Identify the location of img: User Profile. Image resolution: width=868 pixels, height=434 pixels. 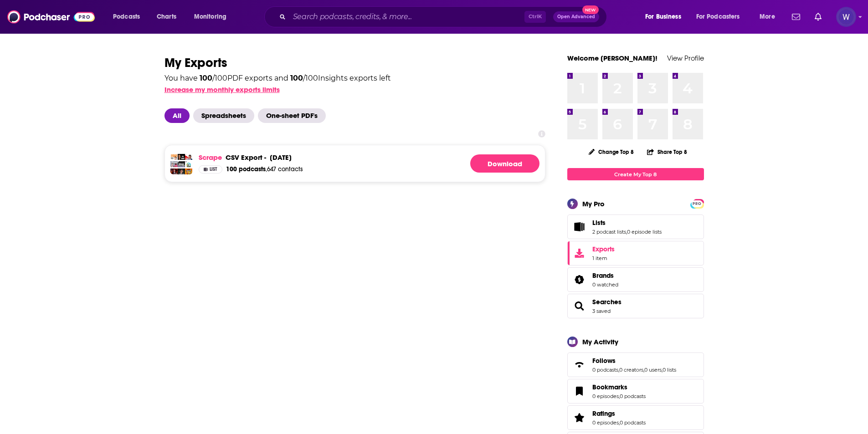
(847, 17).